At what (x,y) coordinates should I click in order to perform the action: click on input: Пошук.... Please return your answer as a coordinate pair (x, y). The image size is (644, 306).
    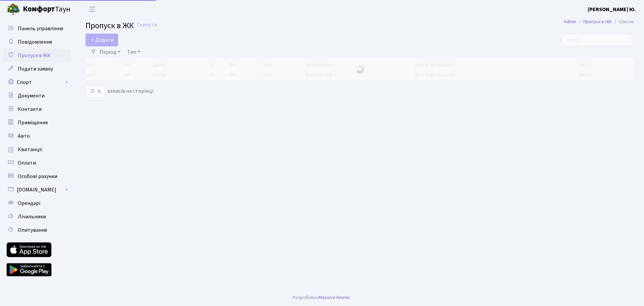
    Looking at the image, I should click on (597, 40).